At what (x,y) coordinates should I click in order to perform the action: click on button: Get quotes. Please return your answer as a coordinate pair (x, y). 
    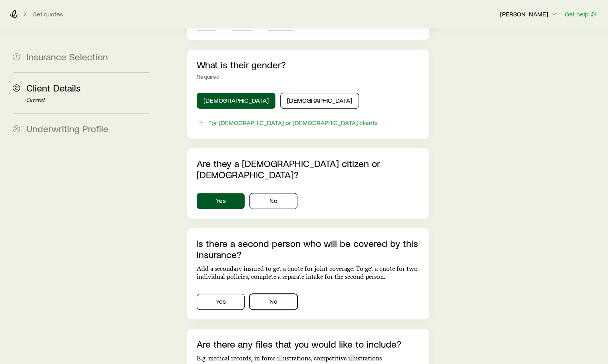
    Looking at the image, I should click on (48, 14).